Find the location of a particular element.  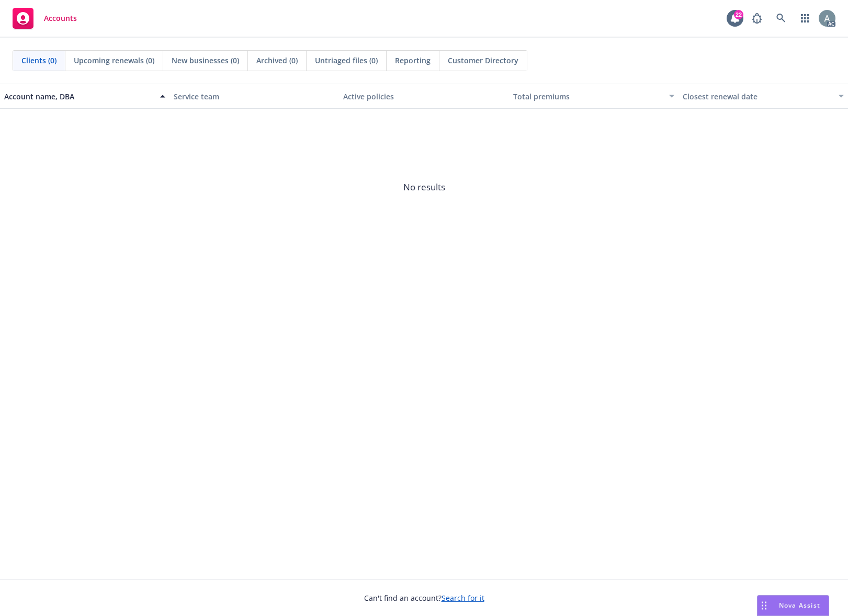

a: Report a Bug is located at coordinates (757, 18).